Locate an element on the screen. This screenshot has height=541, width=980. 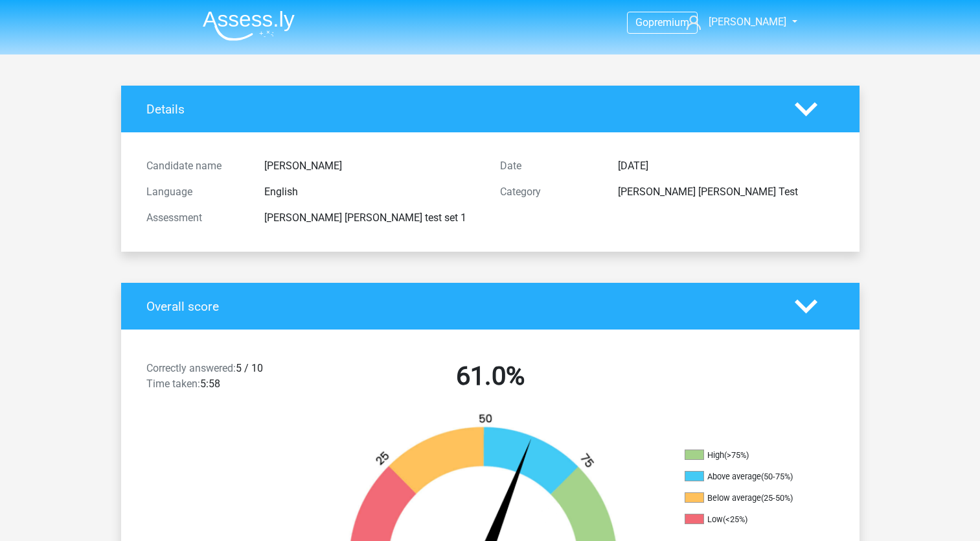
span: premium is located at coordinates (668, 22).